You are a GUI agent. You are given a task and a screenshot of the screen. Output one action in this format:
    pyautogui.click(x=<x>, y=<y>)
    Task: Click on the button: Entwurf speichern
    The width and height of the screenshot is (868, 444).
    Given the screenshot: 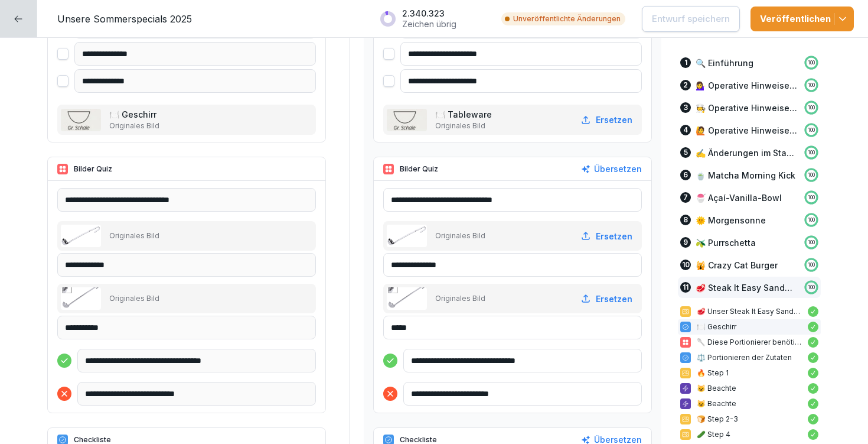 What is the action you would take?
    pyautogui.click(x=691, y=19)
    